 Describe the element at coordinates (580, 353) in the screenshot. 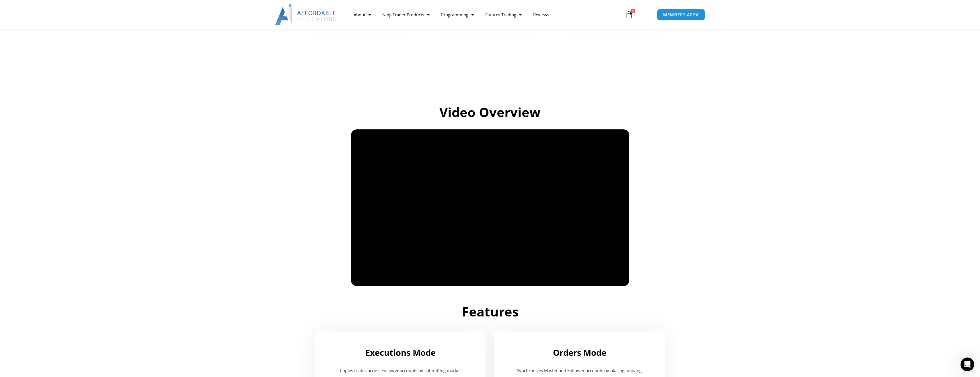

I see `h2: Orders Mode` at that location.